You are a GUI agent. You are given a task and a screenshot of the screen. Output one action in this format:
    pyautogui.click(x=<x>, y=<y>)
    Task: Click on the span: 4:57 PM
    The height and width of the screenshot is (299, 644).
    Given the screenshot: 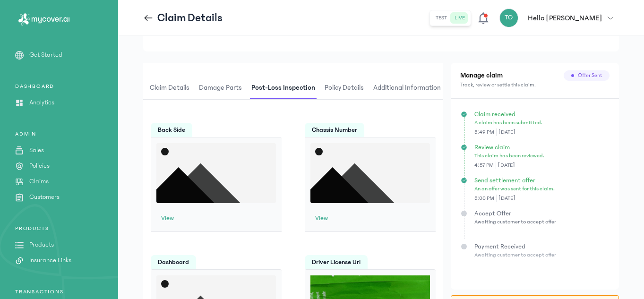 What is the action you would take?
    pyautogui.click(x=485, y=165)
    